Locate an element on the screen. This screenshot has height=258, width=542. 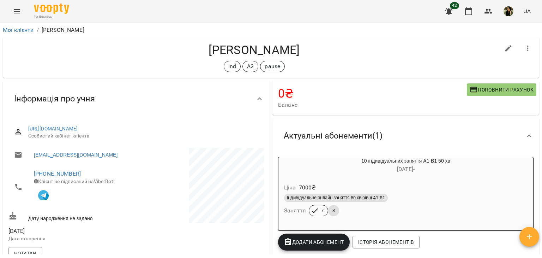
span: Додати Абонемент is located at coordinates (314, 242).